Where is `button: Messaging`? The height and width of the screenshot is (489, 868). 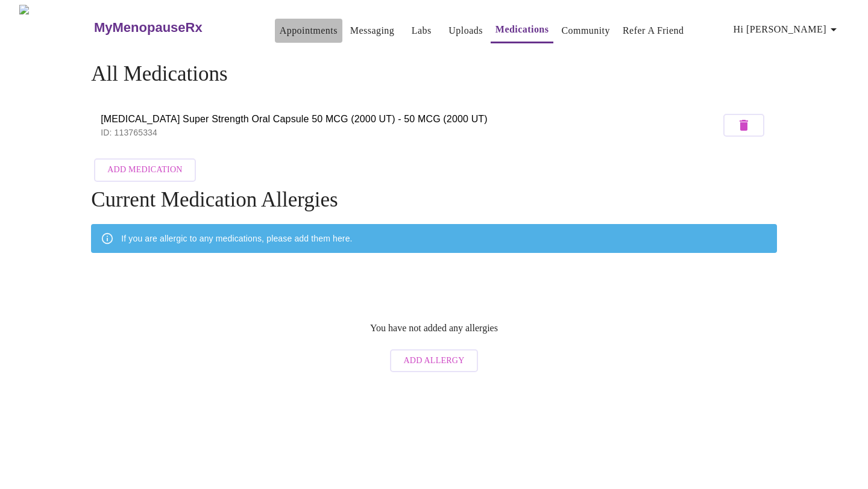 button: Messaging is located at coordinates (372, 30).